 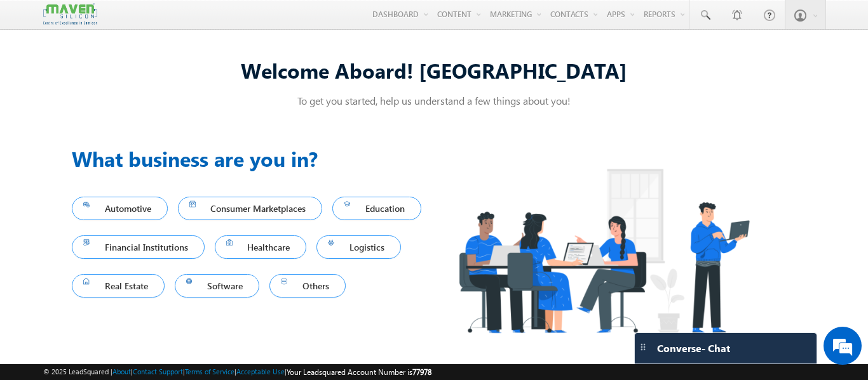 What do you see at coordinates (253, 159) in the screenshot?
I see `h3: What business are you in?` at bounding box center [253, 159].